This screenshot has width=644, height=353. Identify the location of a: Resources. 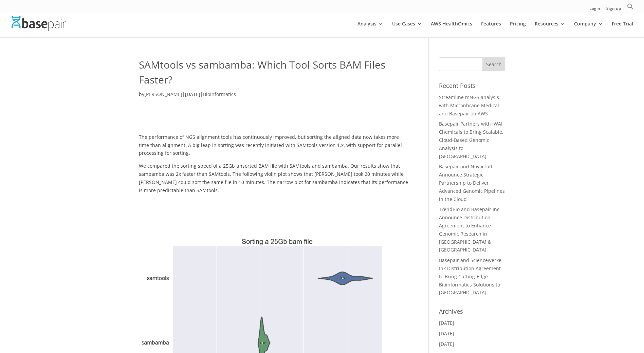
(550, 29).